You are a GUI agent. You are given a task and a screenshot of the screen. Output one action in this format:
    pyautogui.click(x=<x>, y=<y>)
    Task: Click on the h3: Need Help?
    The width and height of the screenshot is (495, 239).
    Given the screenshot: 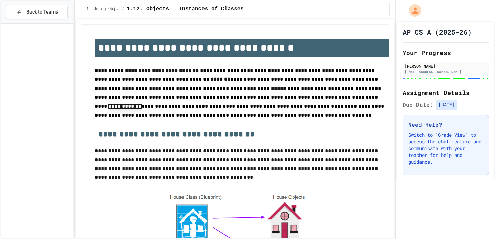 What is the action you would take?
    pyautogui.click(x=445, y=125)
    